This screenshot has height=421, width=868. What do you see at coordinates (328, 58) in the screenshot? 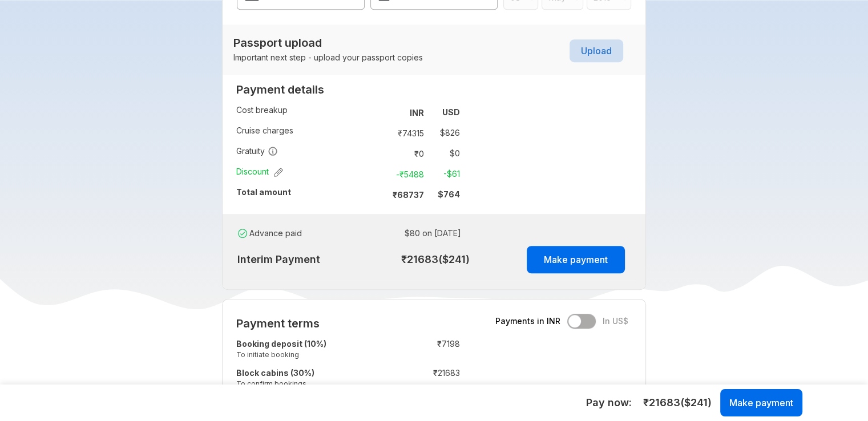
I see `p: Important next step - upload your passport copies` at bounding box center [328, 58].